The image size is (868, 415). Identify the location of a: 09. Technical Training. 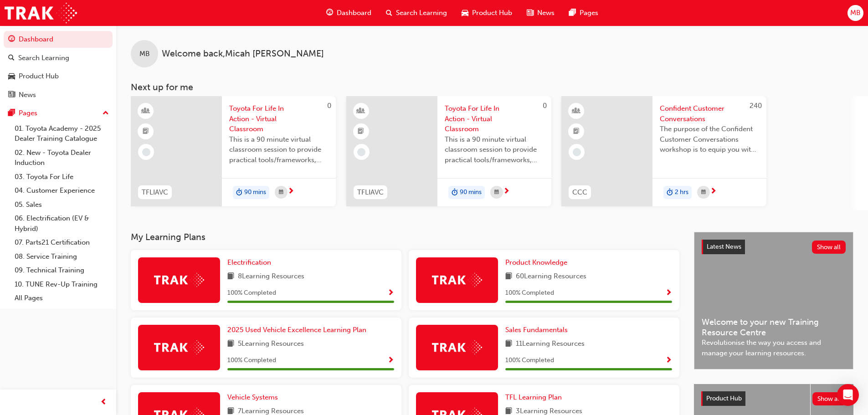
(61, 270).